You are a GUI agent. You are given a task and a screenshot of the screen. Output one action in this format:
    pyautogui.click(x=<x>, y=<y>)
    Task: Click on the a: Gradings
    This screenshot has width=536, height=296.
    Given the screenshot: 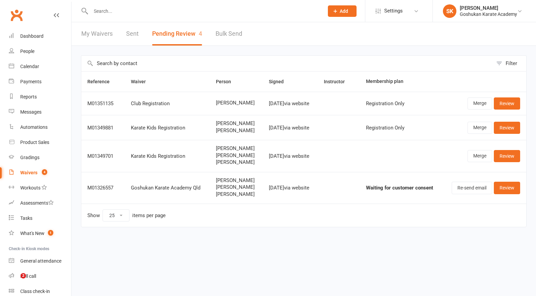 What is the action you would take?
    pyautogui.click(x=40, y=157)
    